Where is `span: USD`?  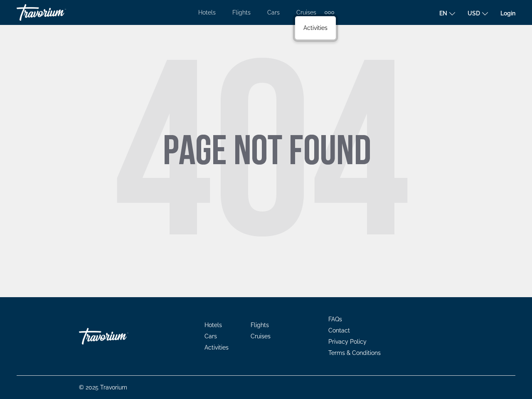 span: USD is located at coordinates (474, 13).